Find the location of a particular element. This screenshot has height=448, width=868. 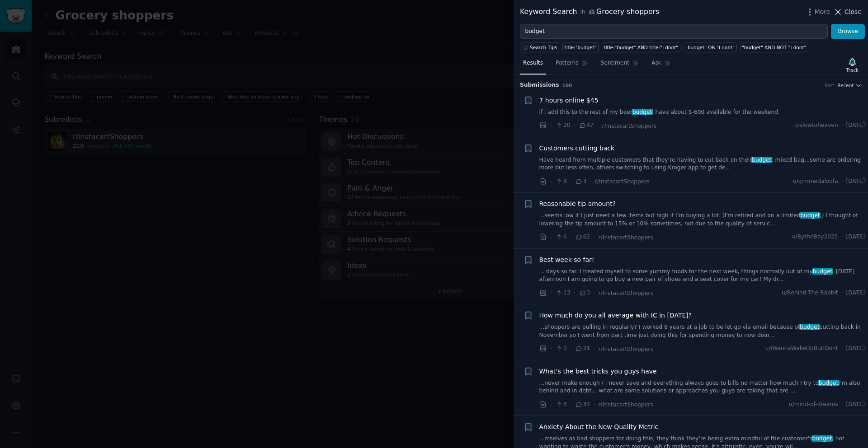

a: ...seems low if I just need a few items but high if I’m buying a lot. (I’m retired and on a limit... is located at coordinates (702, 220).